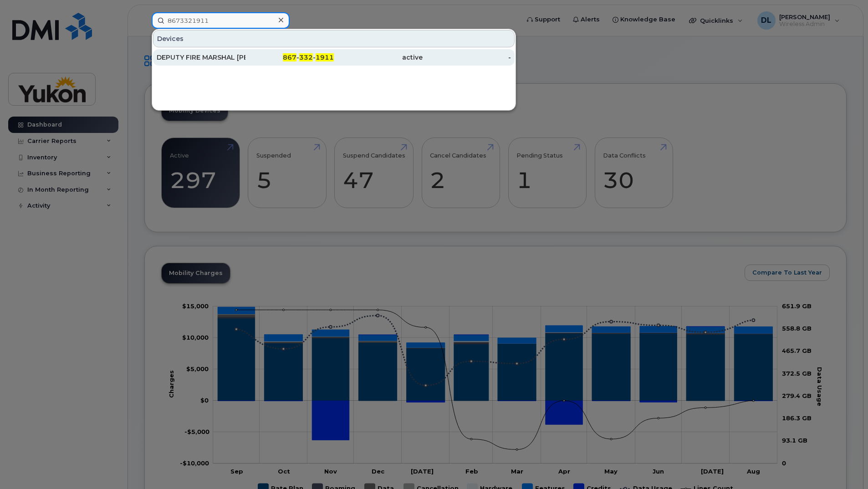  I want to click on span: 332, so click(306, 57).